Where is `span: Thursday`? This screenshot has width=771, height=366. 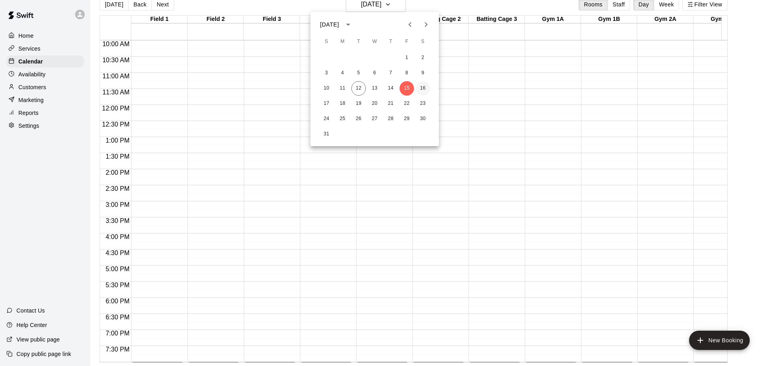
span: Thursday is located at coordinates (391, 42).